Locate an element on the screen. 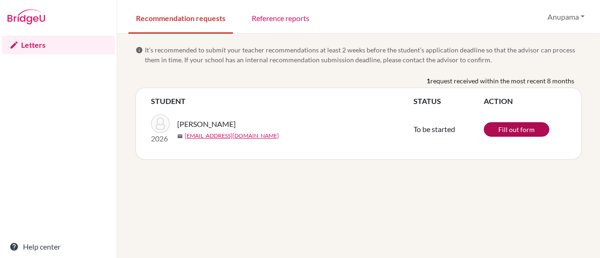  th: STATUS is located at coordinates (448, 101).